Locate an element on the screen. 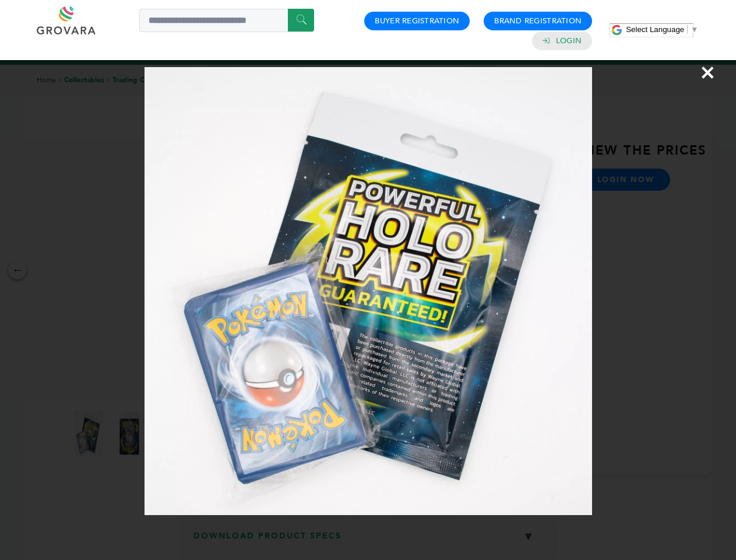 The height and width of the screenshot is (560, 736). a: Brand Registration is located at coordinates (538, 21).